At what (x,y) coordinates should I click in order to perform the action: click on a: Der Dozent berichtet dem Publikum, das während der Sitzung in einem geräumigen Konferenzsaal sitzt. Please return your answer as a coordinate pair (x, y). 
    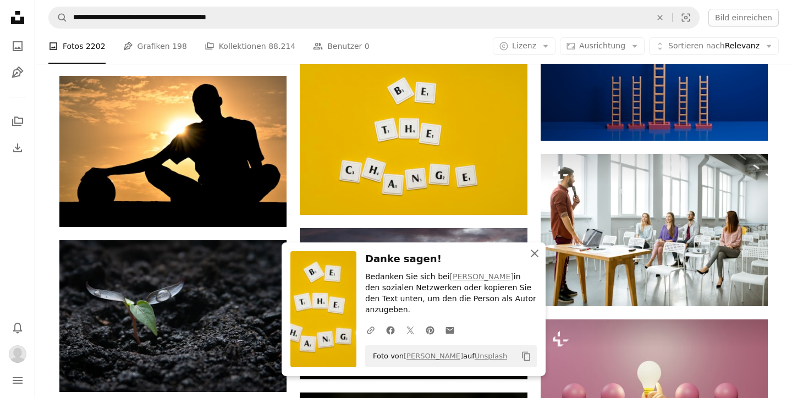
    Looking at the image, I should click on (654, 230).